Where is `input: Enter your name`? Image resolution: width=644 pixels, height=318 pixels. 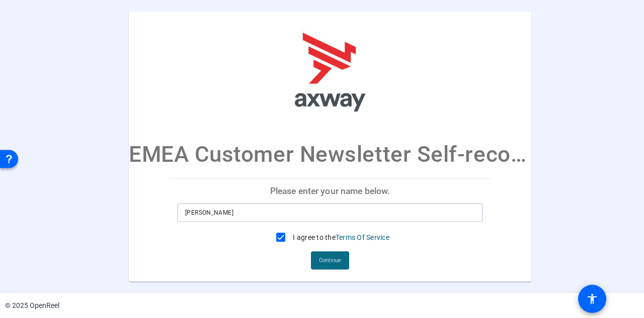
input: Enter your name is located at coordinates (330, 213).